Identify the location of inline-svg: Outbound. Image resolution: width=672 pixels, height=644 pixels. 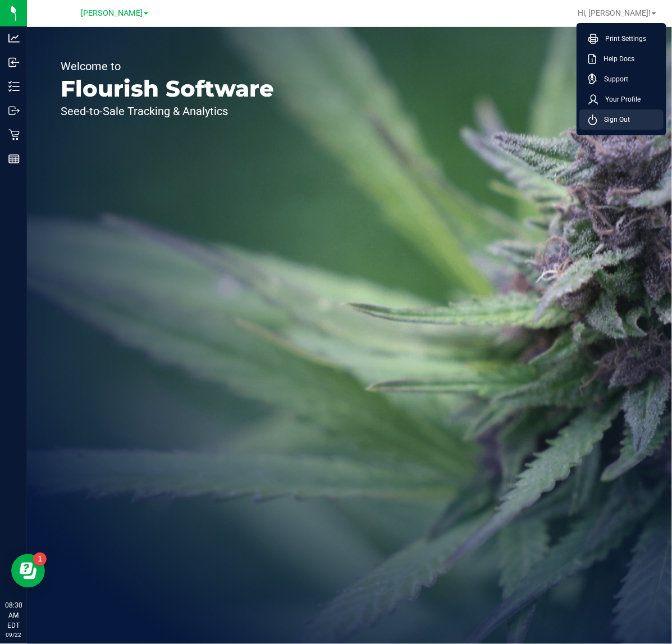
(14, 110).